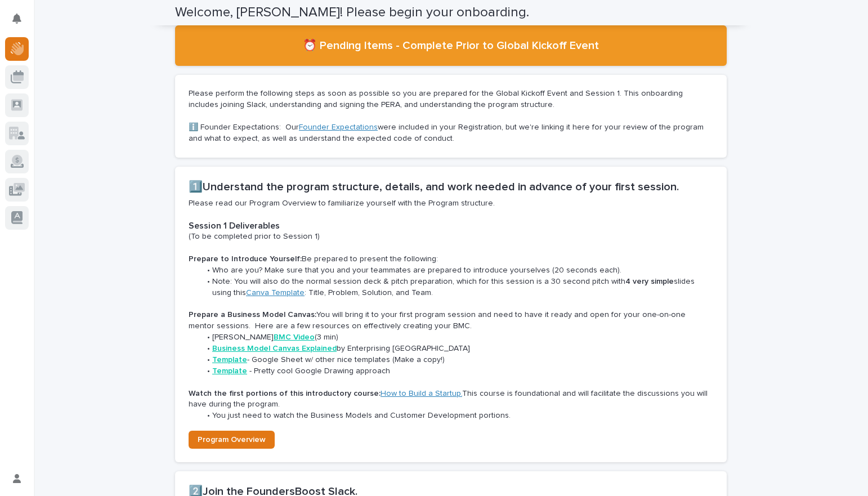  Describe the element at coordinates (17, 19) in the screenshot. I see `button: Notifications` at that location.